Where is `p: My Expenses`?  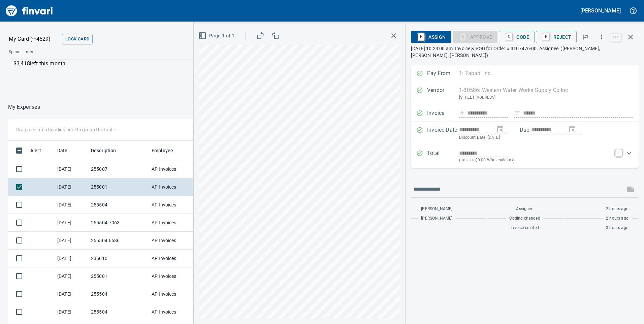
p: My Expenses is located at coordinates (24, 107).